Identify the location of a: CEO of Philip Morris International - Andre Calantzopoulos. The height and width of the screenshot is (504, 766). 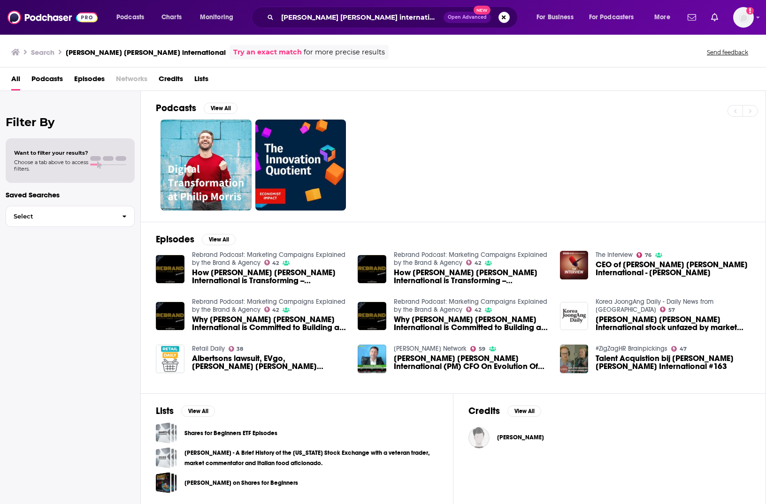
(574, 265).